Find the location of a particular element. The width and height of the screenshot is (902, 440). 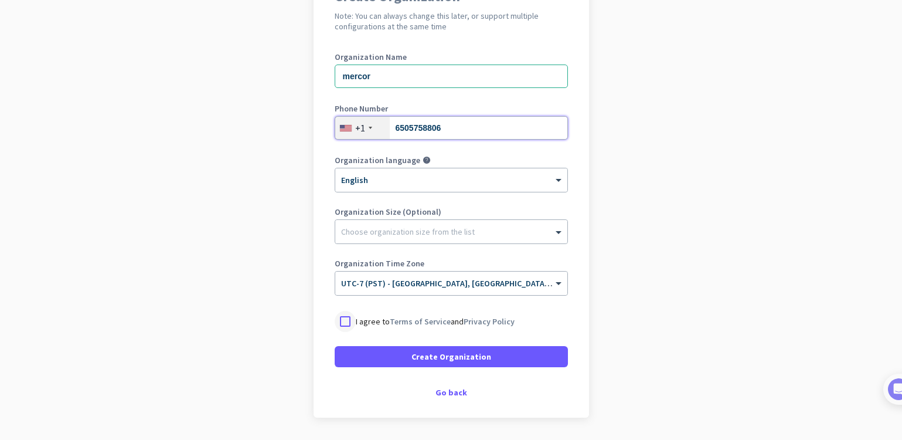

a: Terms of Service is located at coordinates (420, 321).